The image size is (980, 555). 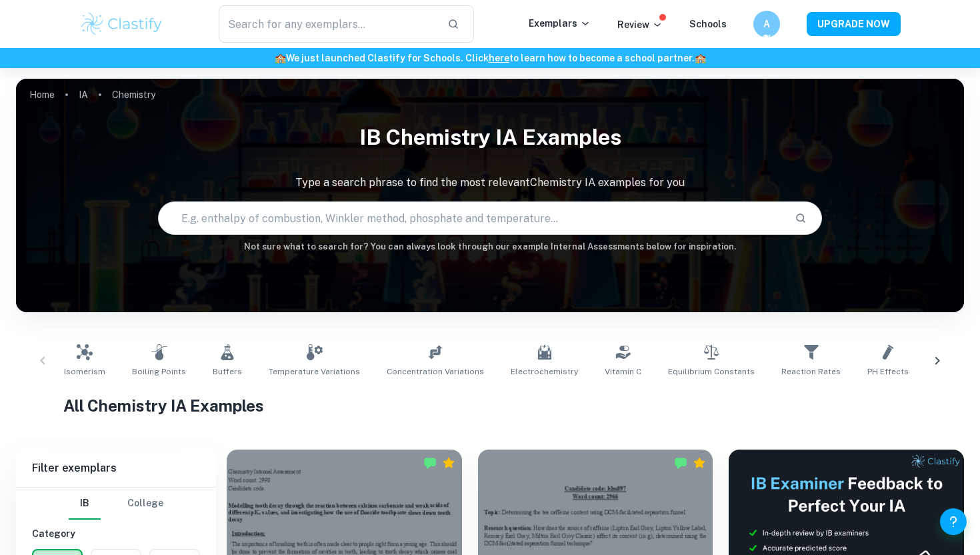 What do you see at coordinates (83, 95) in the screenshot?
I see `a: IA` at bounding box center [83, 95].